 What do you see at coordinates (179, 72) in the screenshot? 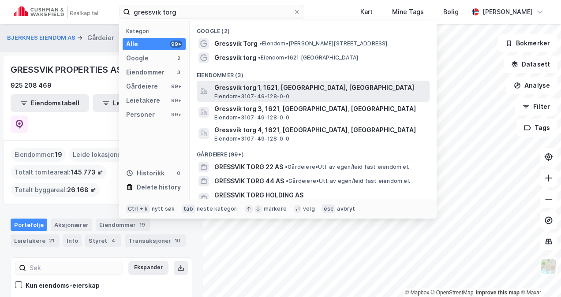
I see `div: 3` at bounding box center [179, 72].